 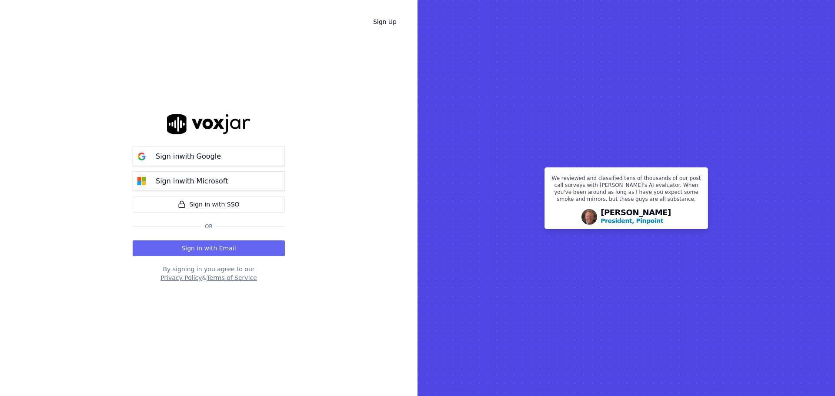 I want to click on div: By signing in you agree to our &, so click(x=209, y=274).